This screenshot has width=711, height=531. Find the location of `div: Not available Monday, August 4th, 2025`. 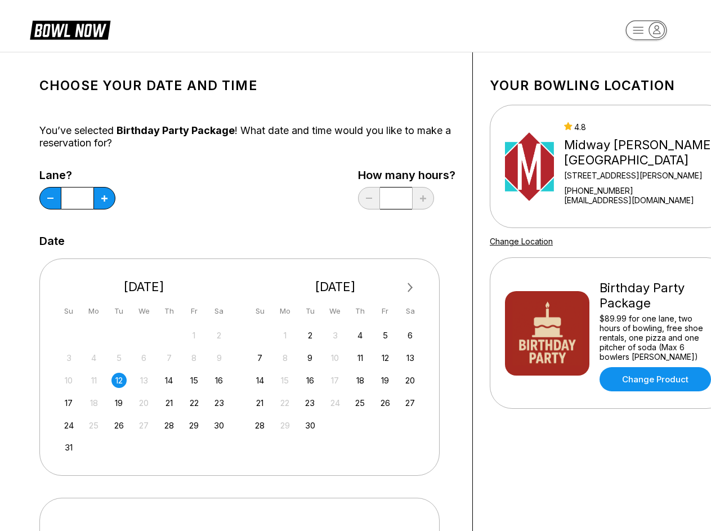

div: Not available Monday, August 4th, 2025 is located at coordinates (93, 358).